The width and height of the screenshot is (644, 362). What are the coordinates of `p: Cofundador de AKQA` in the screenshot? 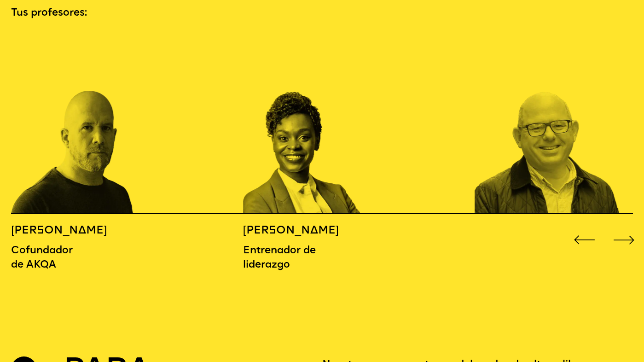 It's located at (69, 258).